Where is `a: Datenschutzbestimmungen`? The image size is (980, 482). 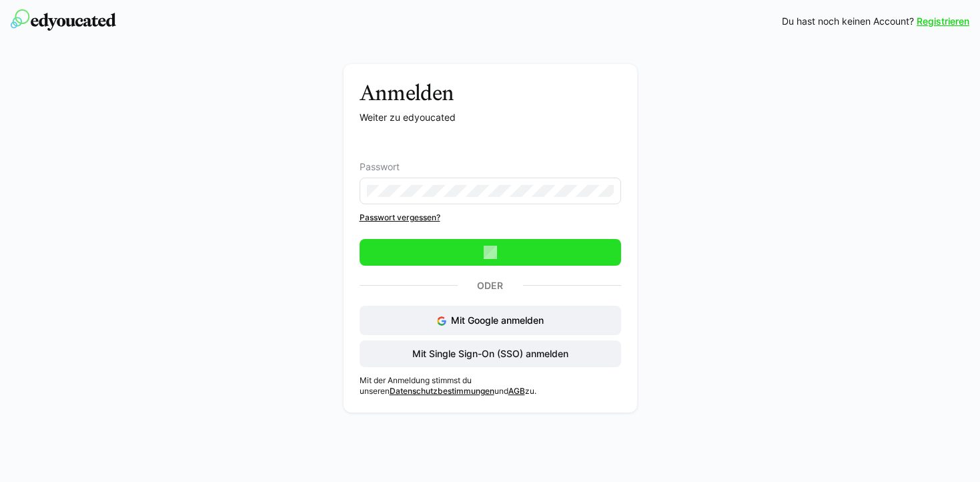 a: Datenschutzbestimmungen is located at coordinates (441, 390).